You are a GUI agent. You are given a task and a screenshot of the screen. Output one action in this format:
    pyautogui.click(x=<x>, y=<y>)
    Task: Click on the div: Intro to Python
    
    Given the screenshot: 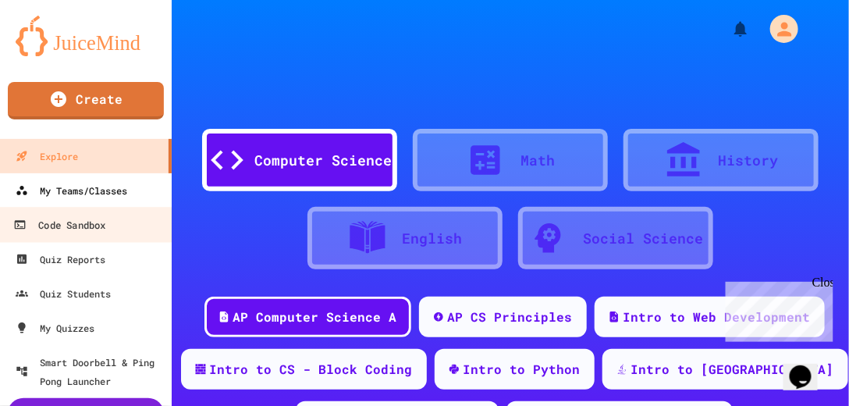 What is the action you would take?
    pyautogui.click(x=522, y=369)
    